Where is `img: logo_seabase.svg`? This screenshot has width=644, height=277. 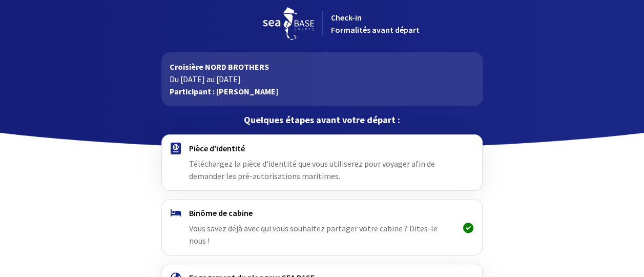 img: logo_seabase.svg is located at coordinates (289, 23).